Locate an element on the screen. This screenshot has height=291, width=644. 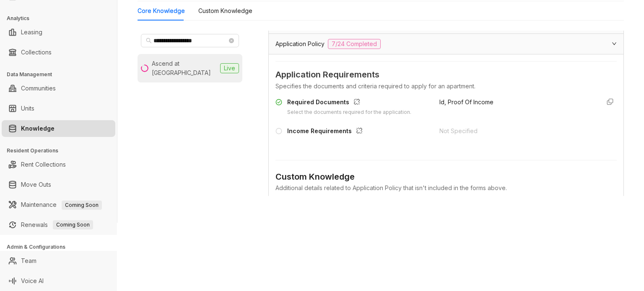
li: Voice AI is located at coordinates (58, 281).